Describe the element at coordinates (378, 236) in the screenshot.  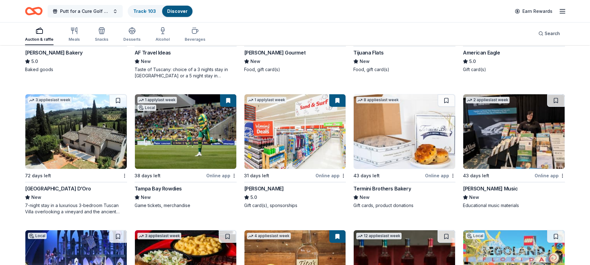
I see `div: 12 applies last week` at that location.